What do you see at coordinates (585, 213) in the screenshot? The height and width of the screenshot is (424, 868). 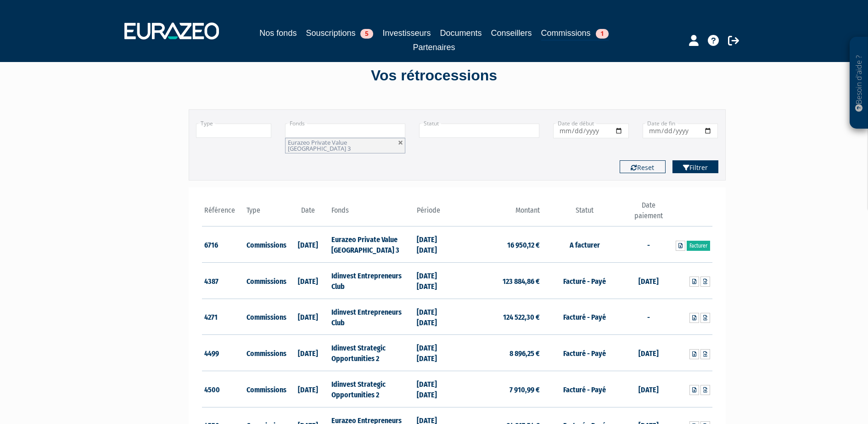 I see `th: Statut` at bounding box center [585, 213].